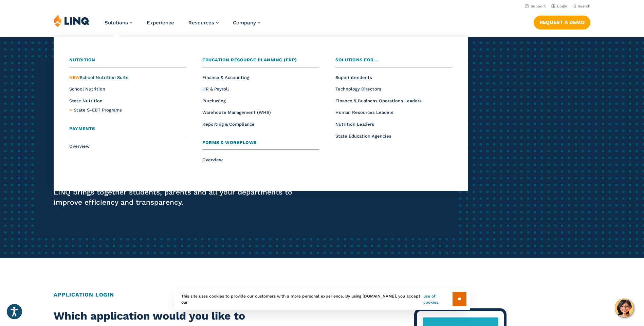  Describe the element at coordinates (322, 295) in the screenshot. I see `h2: Application Login` at that location.